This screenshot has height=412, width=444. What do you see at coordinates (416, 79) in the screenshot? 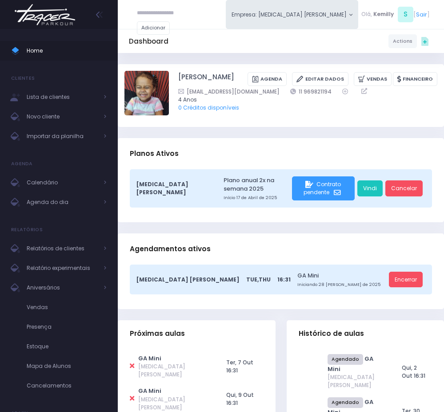
I see `a: Financeiro` at bounding box center [416, 79].